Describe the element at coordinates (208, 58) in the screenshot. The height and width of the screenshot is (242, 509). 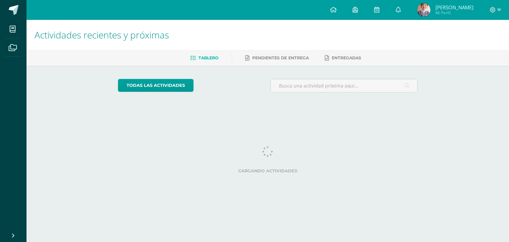
I see `span: Tablero` at that location.